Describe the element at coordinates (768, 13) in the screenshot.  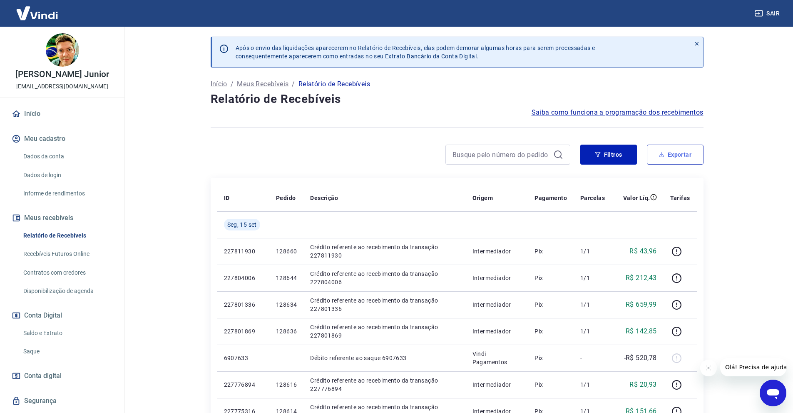
I see `button: Sair` at that location.